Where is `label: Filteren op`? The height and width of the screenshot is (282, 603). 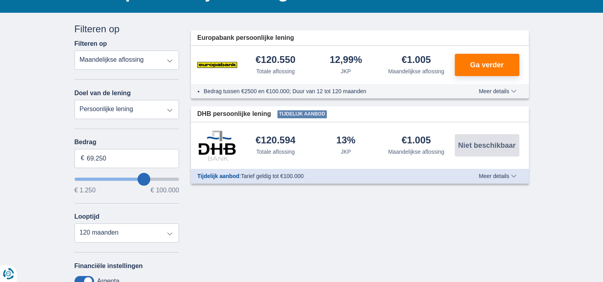 label: Filteren op is located at coordinates (91, 44).